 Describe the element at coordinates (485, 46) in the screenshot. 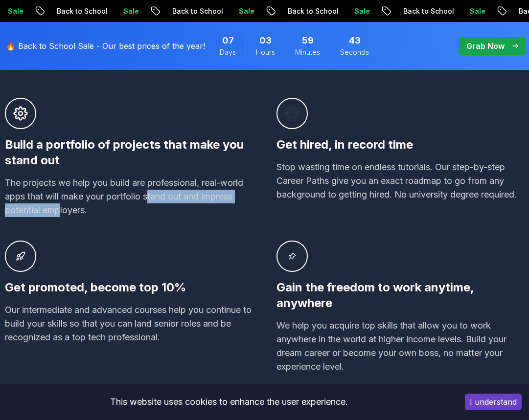

I see `p: Grab Now` at that location.